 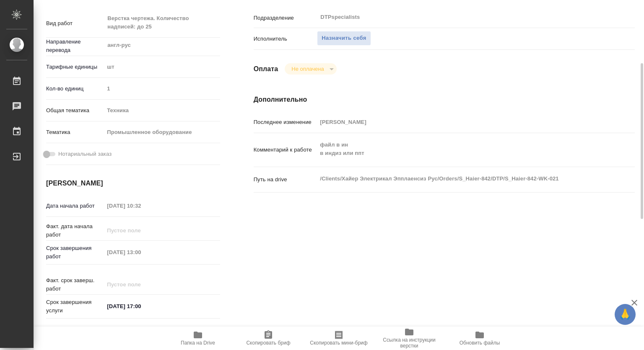 What do you see at coordinates (162, 132) in the screenshot?
I see `div: Промышленное оборудование` at bounding box center [162, 132].